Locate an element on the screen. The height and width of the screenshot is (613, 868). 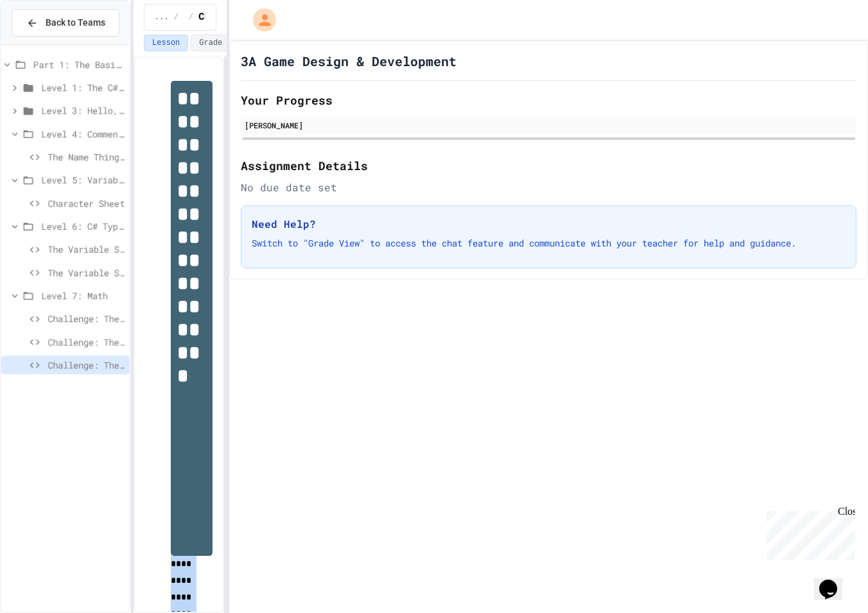
div: Chat with us now!Close is located at coordinates (47, 43).